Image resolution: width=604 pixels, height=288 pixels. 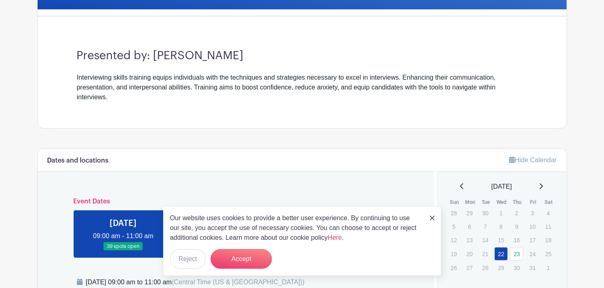 What do you see at coordinates (501, 240) in the screenshot?
I see `p: 15` at bounding box center [501, 240].